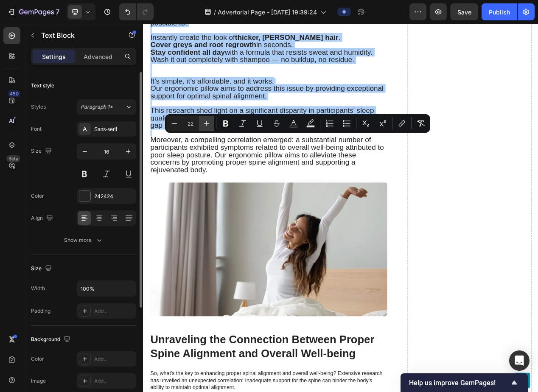 This screenshot has height=392, width=538. Describe the element at coordinates (114, 129) in the screenshot. I see `div: Sans-serif` at that location.